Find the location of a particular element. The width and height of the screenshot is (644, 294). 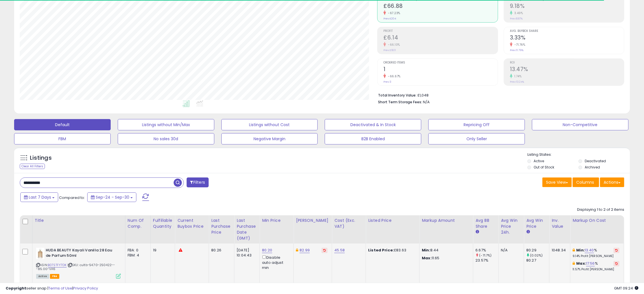

small: (-71.7%) is located at coordinates (485, 255).